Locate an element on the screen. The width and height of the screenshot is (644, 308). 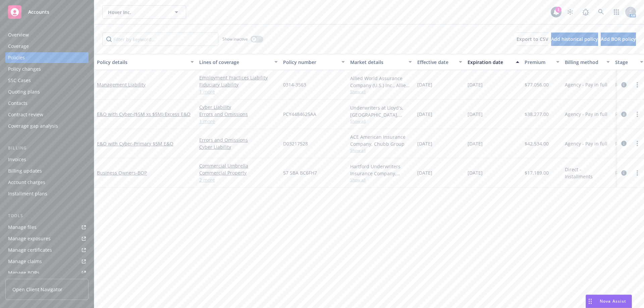
a: Manage exposures is located at coordinates (47, 239).